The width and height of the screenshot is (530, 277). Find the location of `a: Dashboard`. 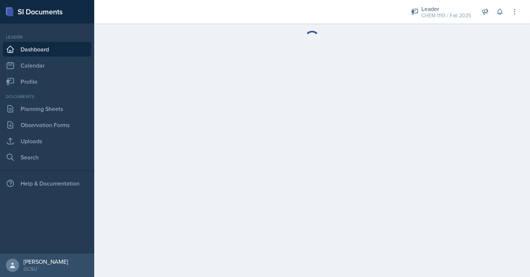

a: Dashboard is located at coordinates (47, 49).